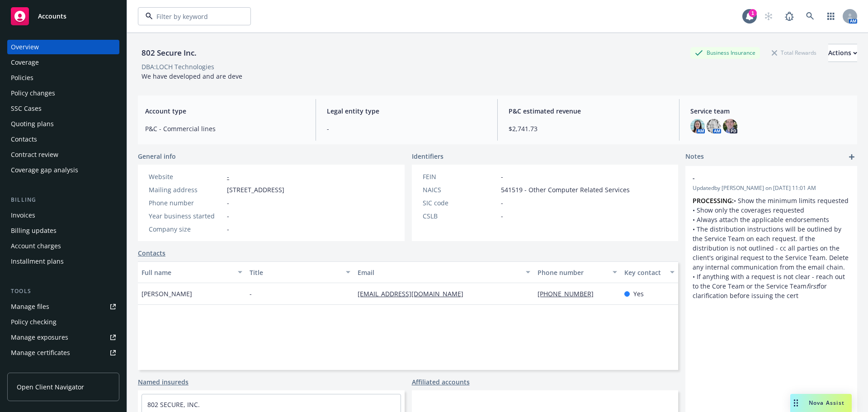 The height and width of the screenshot is (412, 868). What do you see at coordinates (186, 190) in the screenshot?
I see `div: Mailing address` at bounding box center [186, 190].